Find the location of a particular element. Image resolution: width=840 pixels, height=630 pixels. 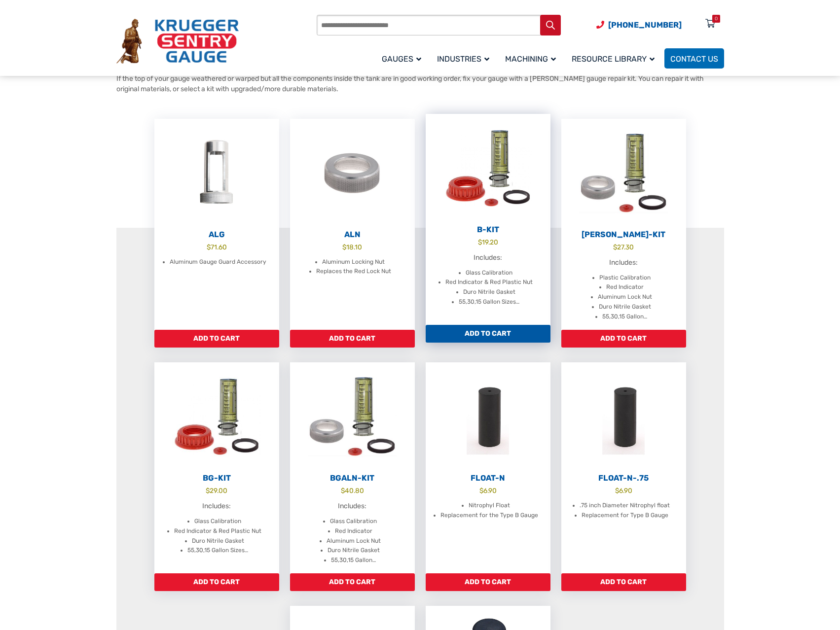

h2: Float-N-.75 is located at coordinates (624, 478).